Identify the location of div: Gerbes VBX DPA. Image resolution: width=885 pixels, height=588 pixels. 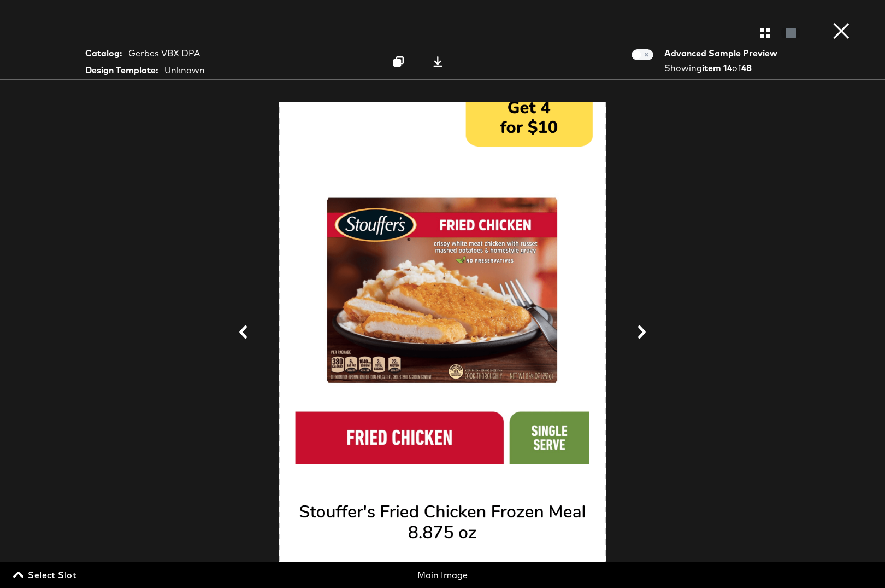
(164, 53).